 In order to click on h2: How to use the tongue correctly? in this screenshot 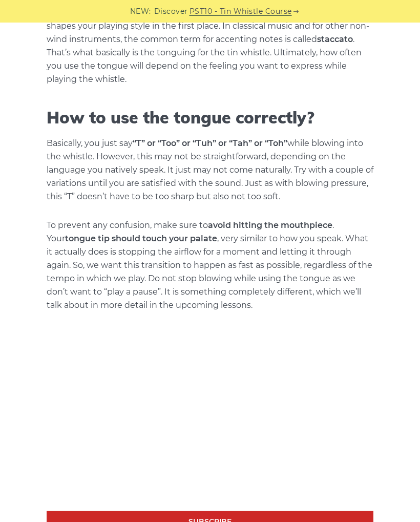, I will do `click(210, 117)`.